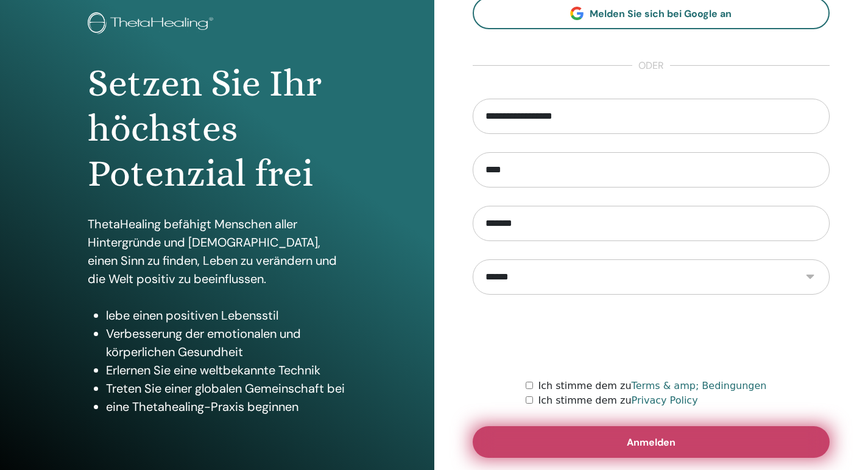  I want to click on li: Erlernen Sie eine weltbekannte Technik, so click(226, 370).